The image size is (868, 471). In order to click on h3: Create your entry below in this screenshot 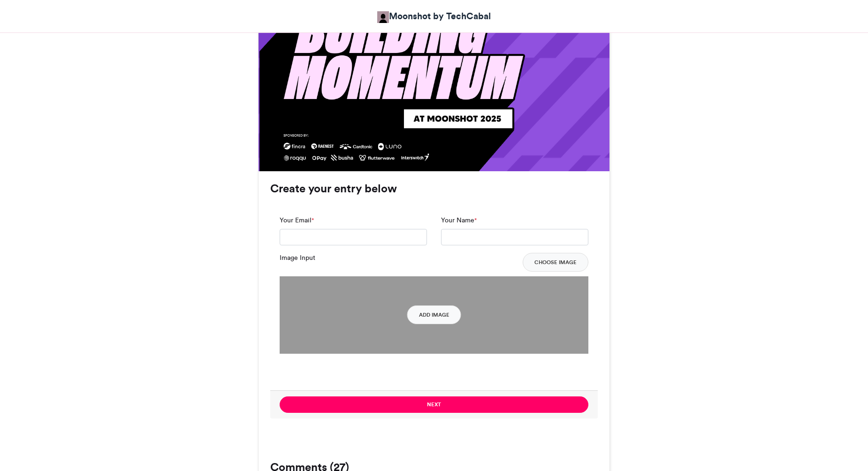, I will do `click(434, 189)`.